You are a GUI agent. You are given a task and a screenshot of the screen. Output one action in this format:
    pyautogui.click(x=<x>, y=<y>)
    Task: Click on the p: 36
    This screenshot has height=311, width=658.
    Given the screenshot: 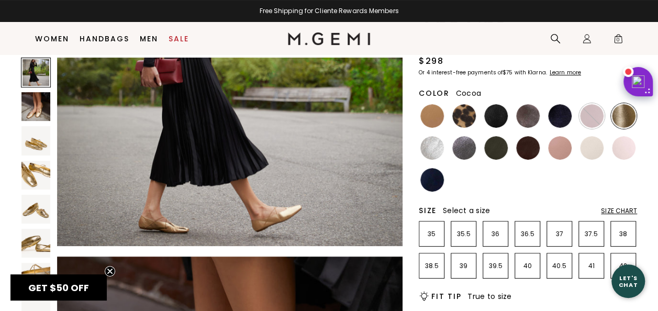 What is the action you would take?
    pyautogui.click(x=495, y=234)
    